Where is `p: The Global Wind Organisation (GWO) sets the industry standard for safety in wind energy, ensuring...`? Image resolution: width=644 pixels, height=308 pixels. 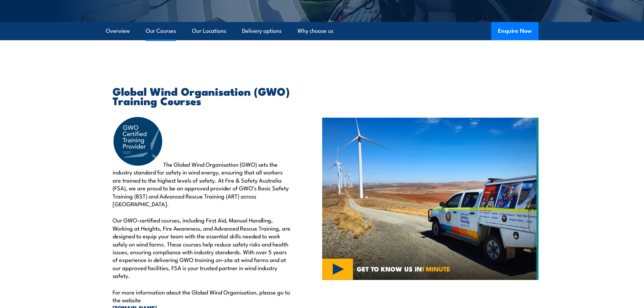 p: The Global Wind Organisation (GWO) sets the industry standard for safety in wind energy, ensuring... is located at coordinates (202, 162).